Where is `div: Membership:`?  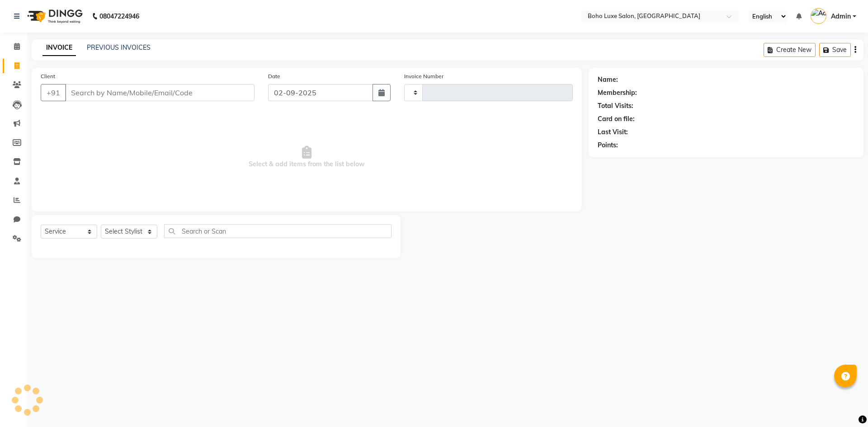
div: Membership: is located at coordinates (618, 92).